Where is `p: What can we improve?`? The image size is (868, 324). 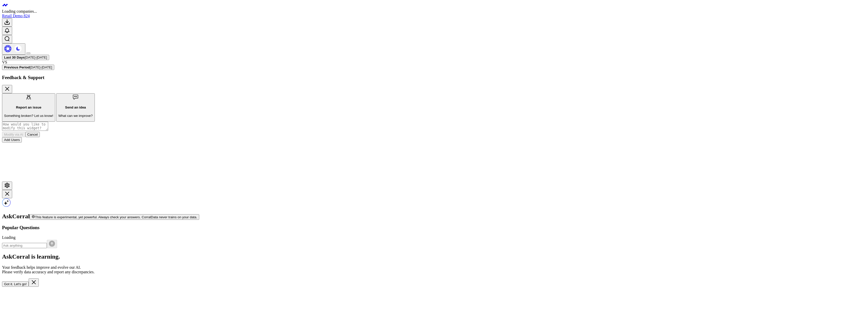
p: What can we improve? is located at coordinates (76, 115).